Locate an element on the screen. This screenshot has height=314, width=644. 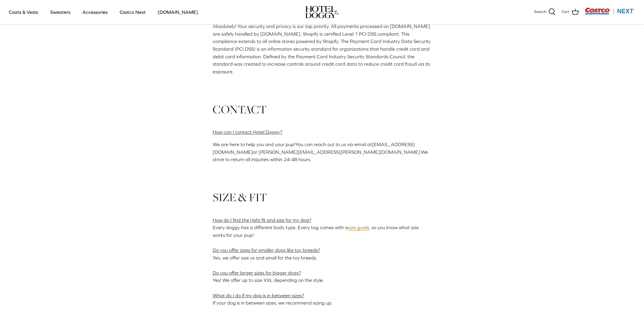
a: hoteldoggy.com hoteldoggycom is located at coordinates (322, 12).